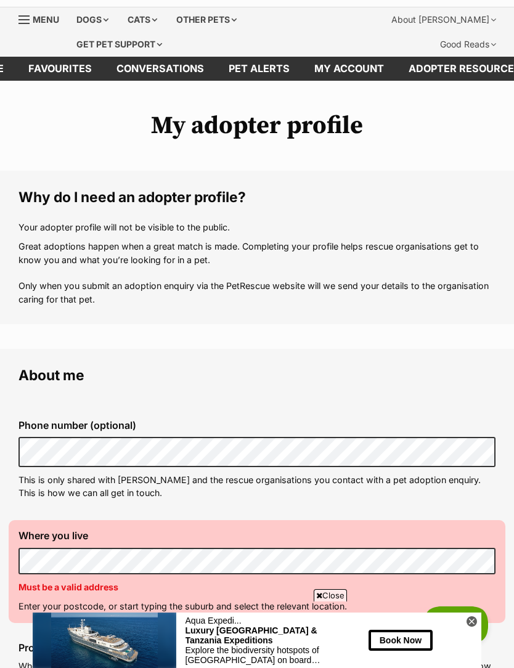  What do you see at coordinates (257, 587) in the screenshot?
I see `p: Must be a valid address` at bounding box center [257, 587].